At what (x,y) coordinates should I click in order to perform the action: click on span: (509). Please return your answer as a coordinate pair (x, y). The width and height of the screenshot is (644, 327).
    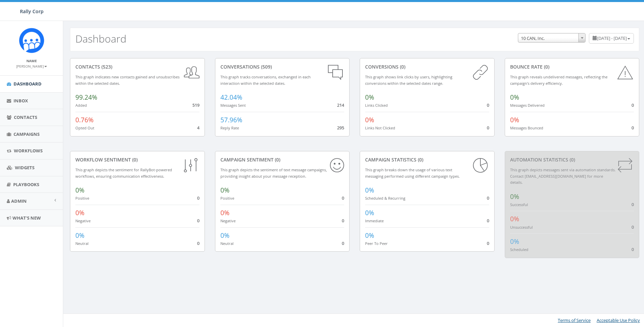
    Looking at the image, I should click on (266, 66).